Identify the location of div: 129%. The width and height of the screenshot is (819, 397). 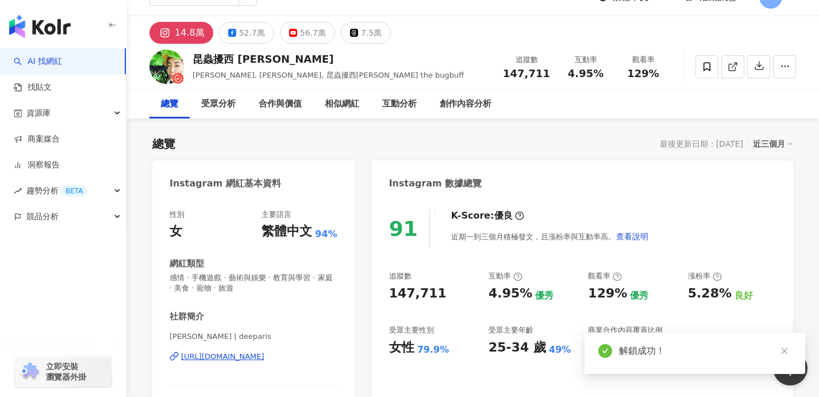
(608, 293).